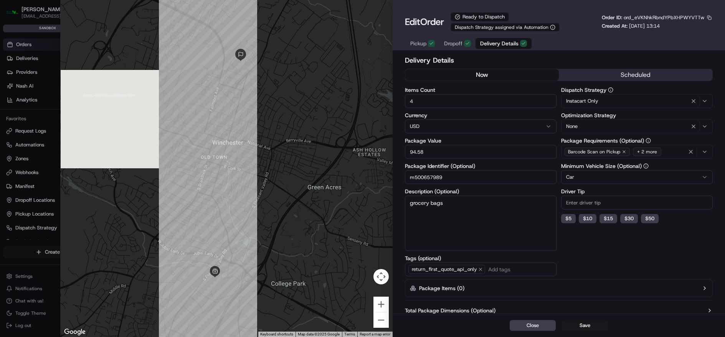  What do you see at coordinates (447, 269) in the screenshot?
I see `span: return_first_quote_api_only` at bounding box center [447, 269].